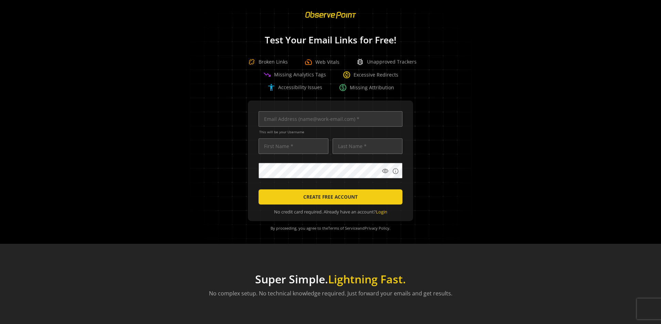 This screenshot has height=324, width=661. I want to click on mat-icon: info, so click(396, 171).